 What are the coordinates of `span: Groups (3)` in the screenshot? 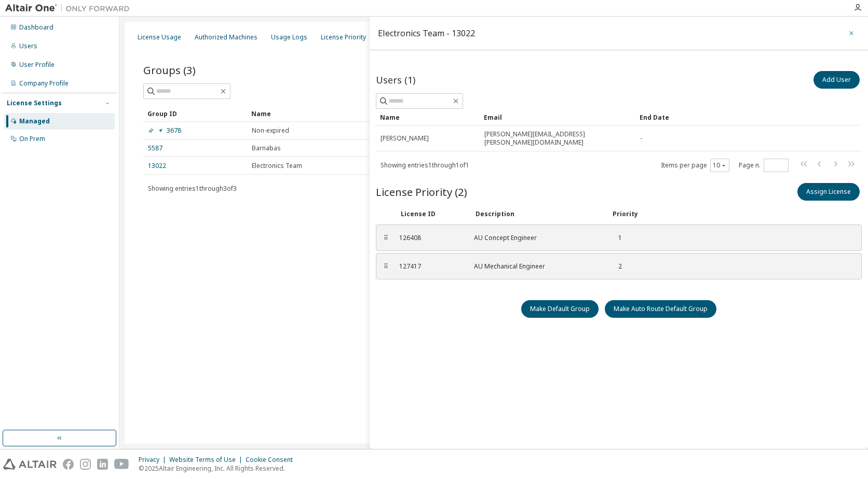 It's located at (169, 70).